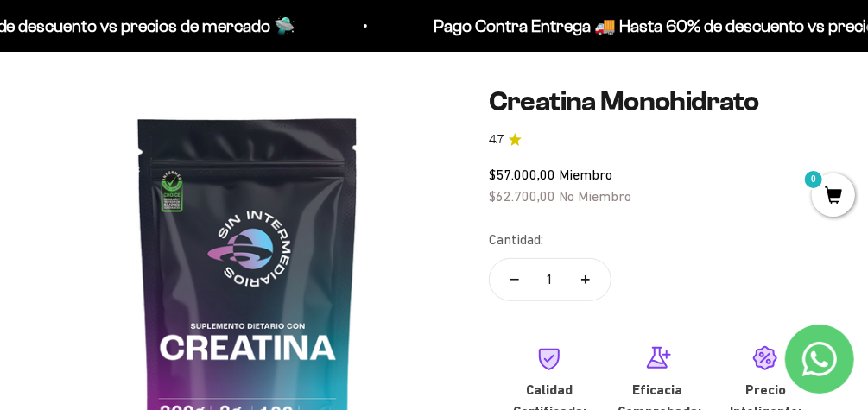 The width and height of the screenshot is (868, 410). I want to click on span: $57.000,00, so click(522, 175).